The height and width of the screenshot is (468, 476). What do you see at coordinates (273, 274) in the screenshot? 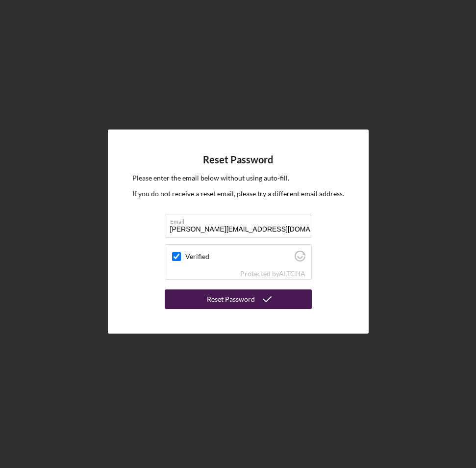
I see `div: Protected by` at bounding box center [273, 274].